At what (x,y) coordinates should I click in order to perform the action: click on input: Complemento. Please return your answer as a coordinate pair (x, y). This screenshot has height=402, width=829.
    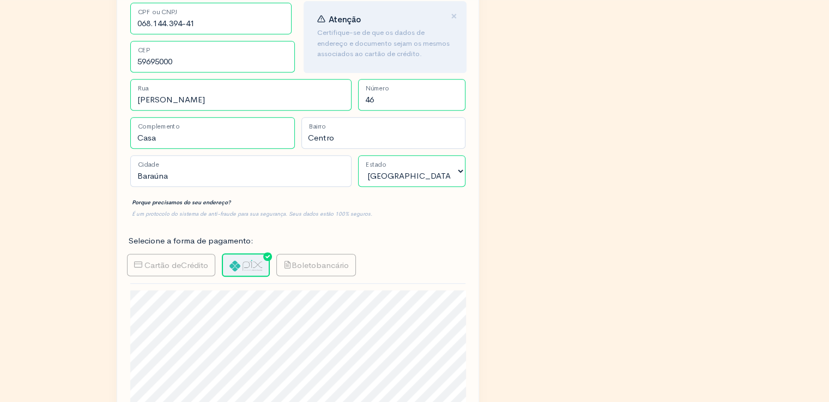
    Looking at the image, I should click on (213, 133).